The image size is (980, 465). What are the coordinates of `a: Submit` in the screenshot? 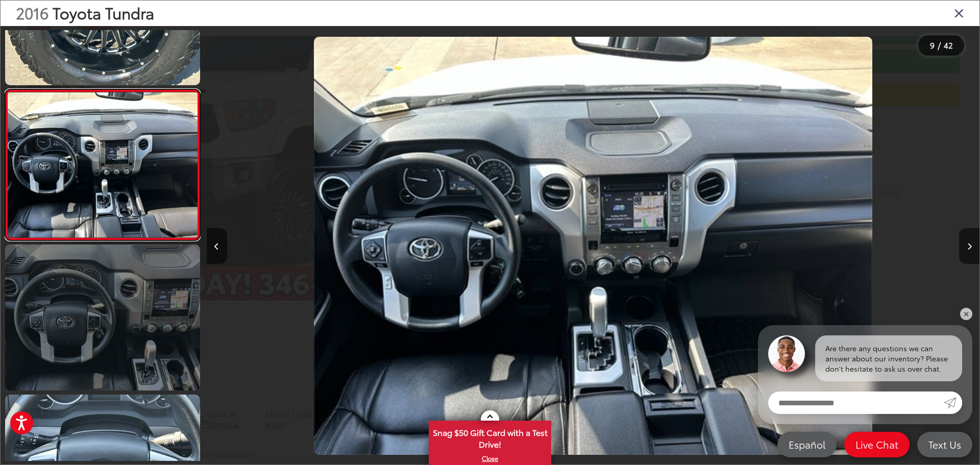 It's located at (953, 402).